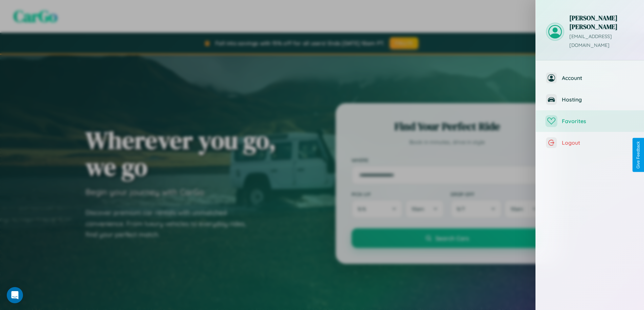 The width and height of the screenshot is (644, 310). I want to click on button: Favorites, so click(590, 121).